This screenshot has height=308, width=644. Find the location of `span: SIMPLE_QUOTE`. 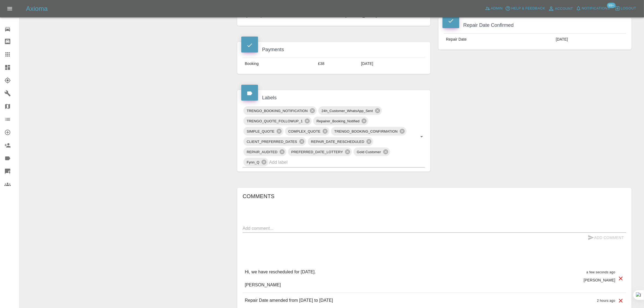

span: SIMPLE_QUOTE is located at coordinates (261, 131).